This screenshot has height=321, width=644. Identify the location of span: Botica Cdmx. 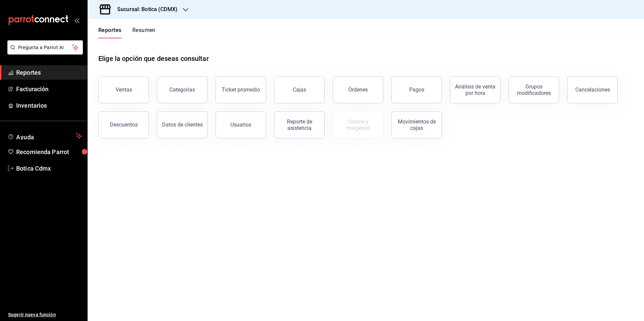
(49, 168).